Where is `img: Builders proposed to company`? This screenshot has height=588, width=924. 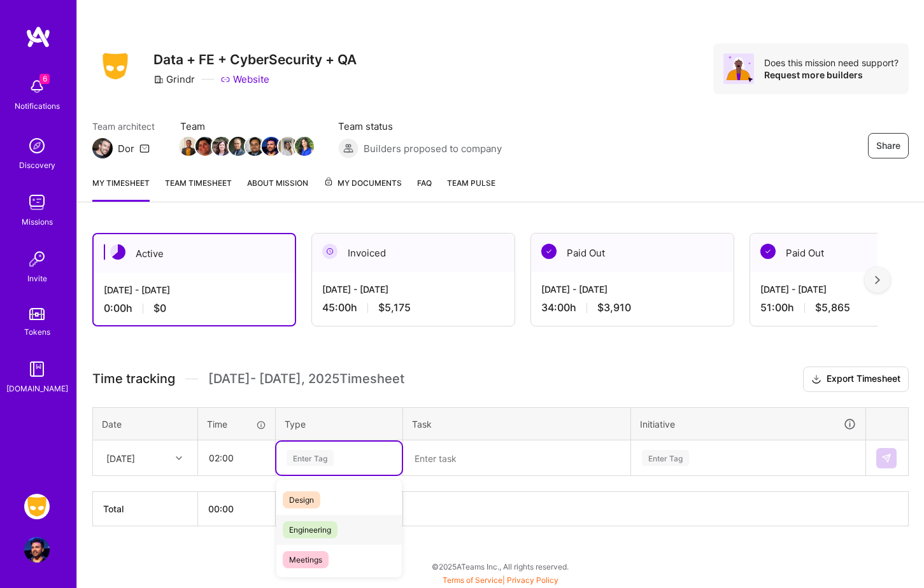 img: Builders proposed to company is located at coordinates (348, 149).